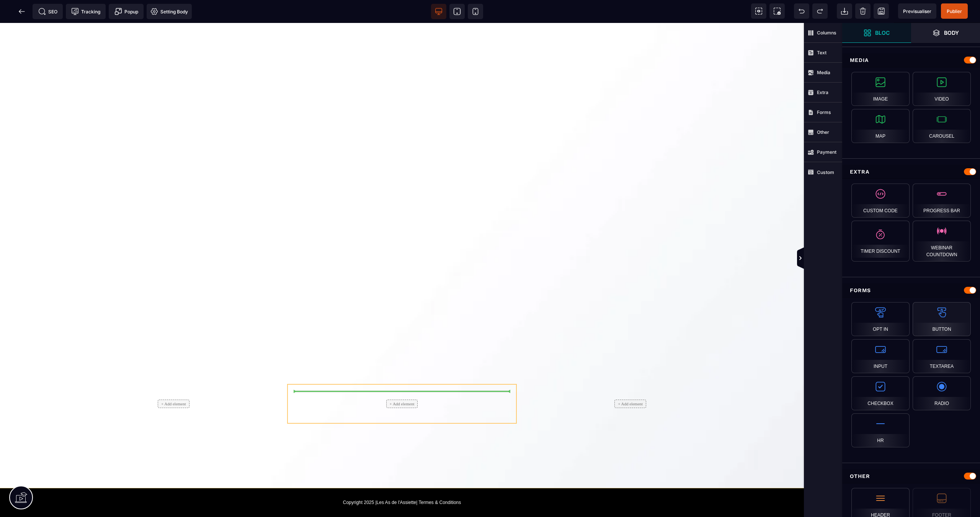  I want to click on strong: Extra, so click(823, 93).